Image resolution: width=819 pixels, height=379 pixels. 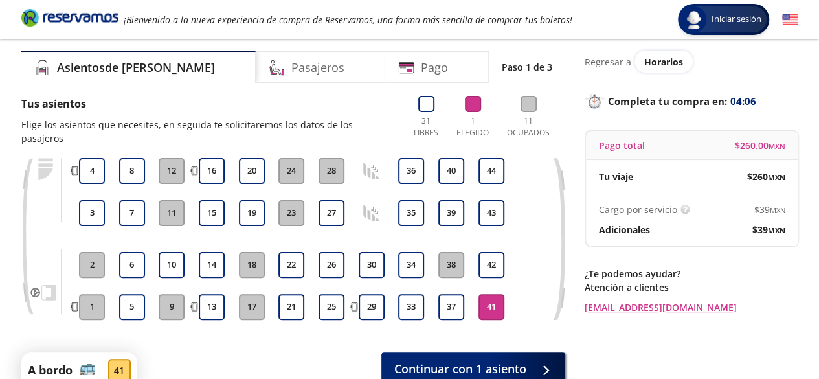 What do you see at coordinates (291, 307) in the screenshot?
I see `button: 21` at bounding box center [291, 307].